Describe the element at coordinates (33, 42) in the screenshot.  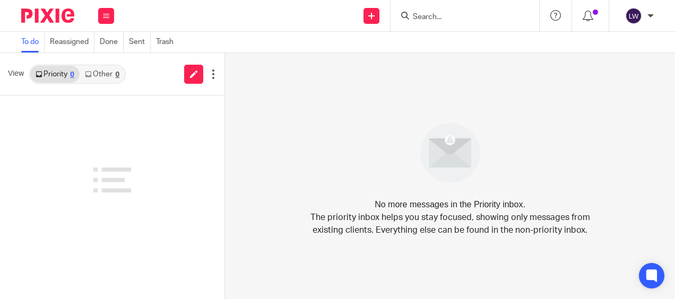
I see `a: To do` at that location.